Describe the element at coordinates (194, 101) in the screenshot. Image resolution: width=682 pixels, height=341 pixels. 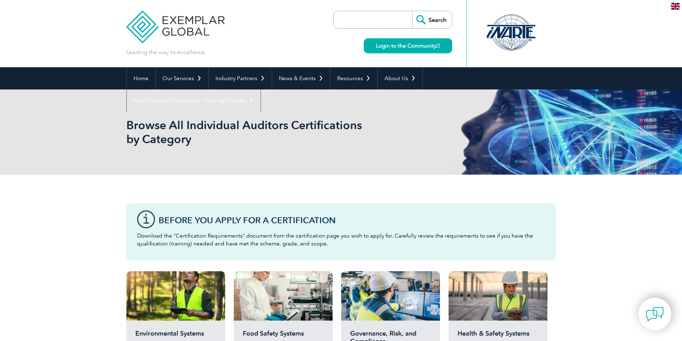
I see `a: Find Certified Professional / Training Provider` at that location.